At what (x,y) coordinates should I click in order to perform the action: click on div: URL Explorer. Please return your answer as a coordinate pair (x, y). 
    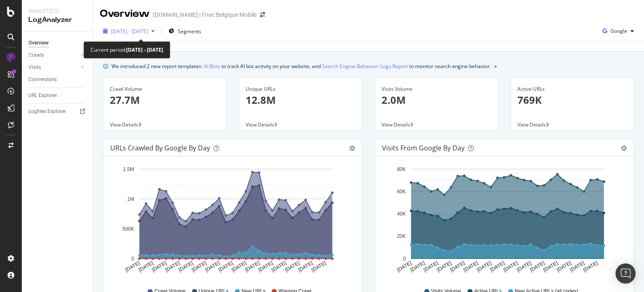
    Looking at the image, I should click on (43, 96).